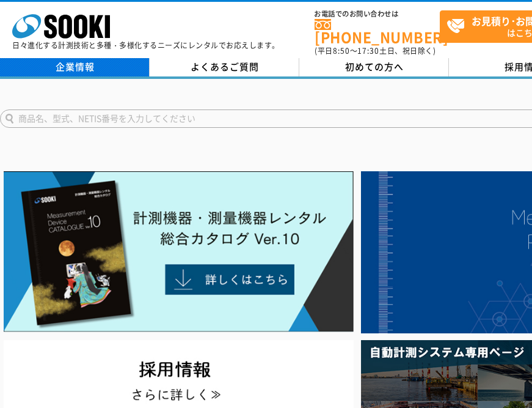 The width and height of the screenshot is (532, 408). Describe the element at coordinates (373, 67) in the screenshot. I see `a: 初めての方へ` at that location.